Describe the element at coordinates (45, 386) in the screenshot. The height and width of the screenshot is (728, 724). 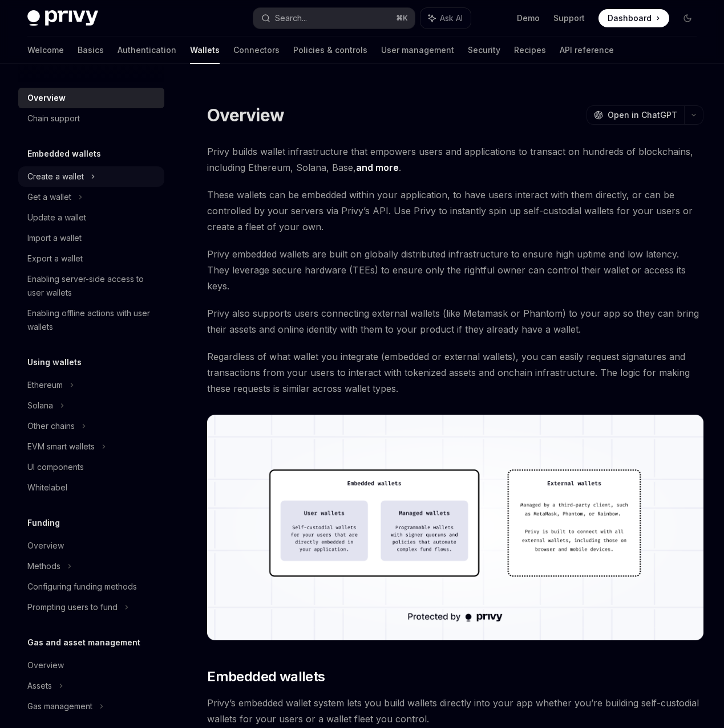
I see `div: Ethereum` at that location.